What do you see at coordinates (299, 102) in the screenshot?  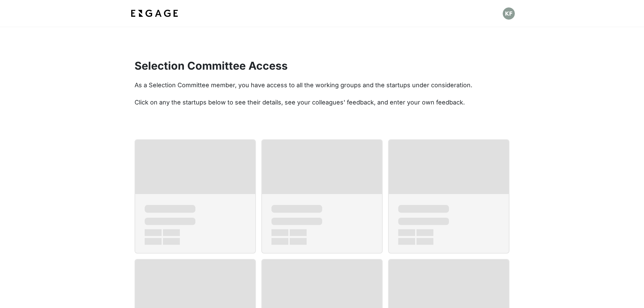 I see `span: Click on any the startups below to see their details, see your colleagues' feedback, and enter yo...` at bounding box center [299, 102].